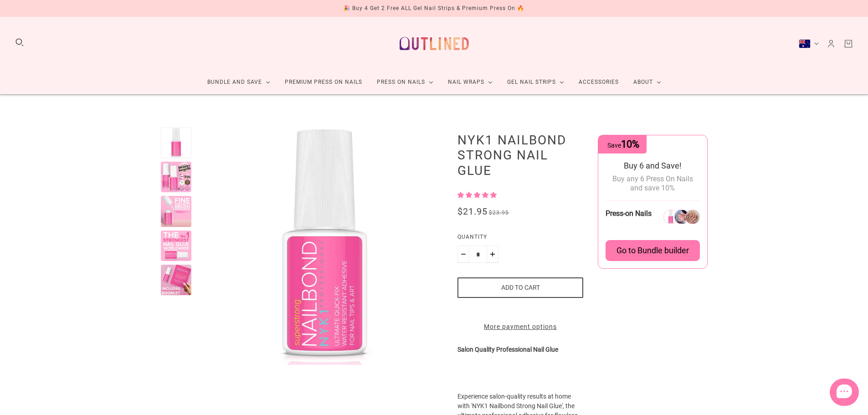  Describe the element at coordinates (323, 82) in the screenshot. I see `a: Premium Press On Nails` at that location.